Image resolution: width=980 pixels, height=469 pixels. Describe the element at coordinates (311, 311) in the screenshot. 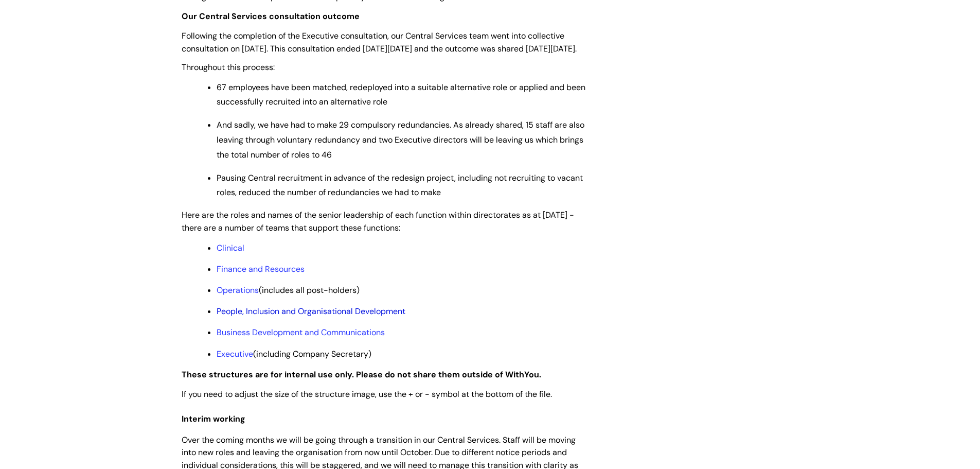

I see `a: People, Inclusion and Organisational Development` at that location.